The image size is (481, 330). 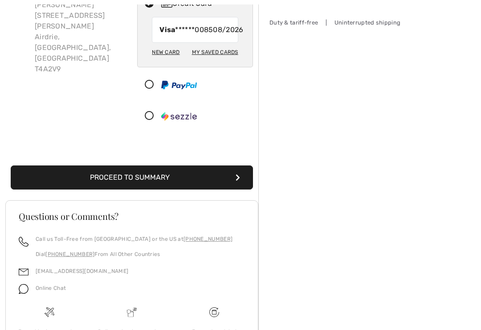 I want to click on div: New Card, so click(x=166, y=52).